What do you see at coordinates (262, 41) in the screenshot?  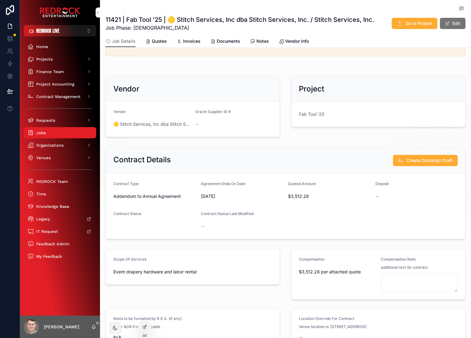 I see `span: Notes` at bounding box center [262, 41].